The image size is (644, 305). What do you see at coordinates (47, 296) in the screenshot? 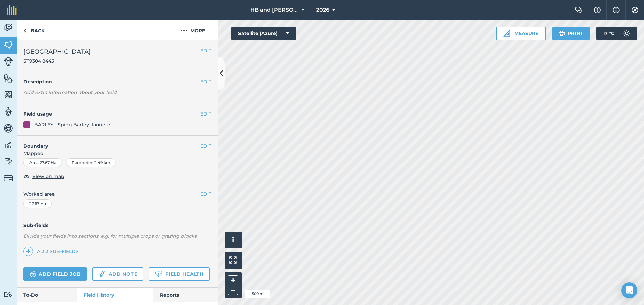
I see `a: To-Do` at bounding box center [47, 296].